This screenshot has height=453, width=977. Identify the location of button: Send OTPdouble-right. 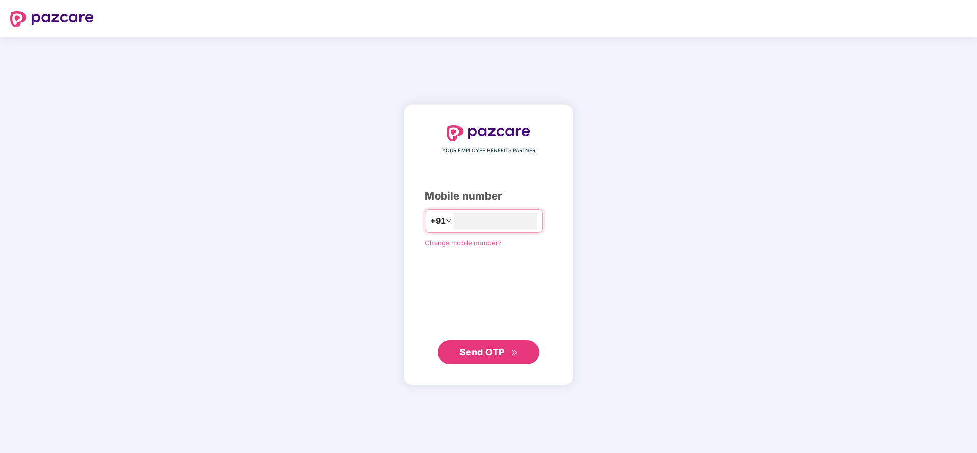
(489, 353).